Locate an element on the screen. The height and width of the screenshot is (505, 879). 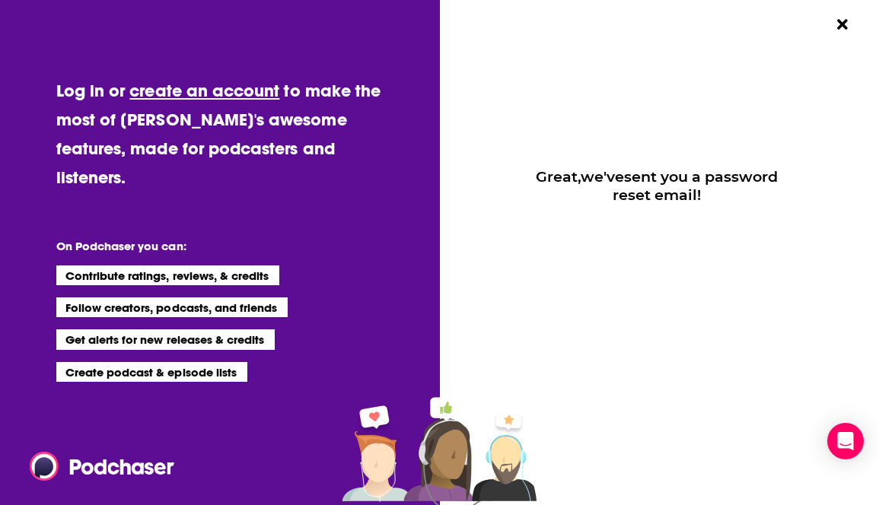
li: Create podcast & episode lists is located at coordinates (151, 372).